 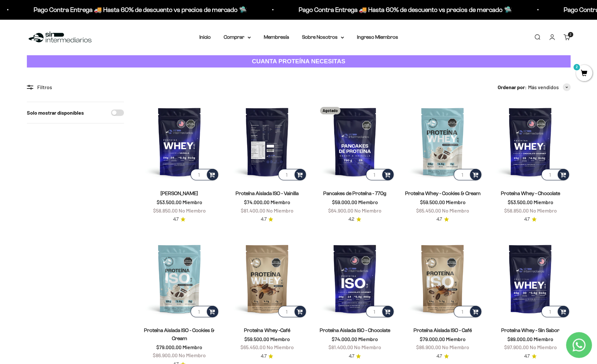 I want to click on a: Membresía, so click(x=276, y=37).